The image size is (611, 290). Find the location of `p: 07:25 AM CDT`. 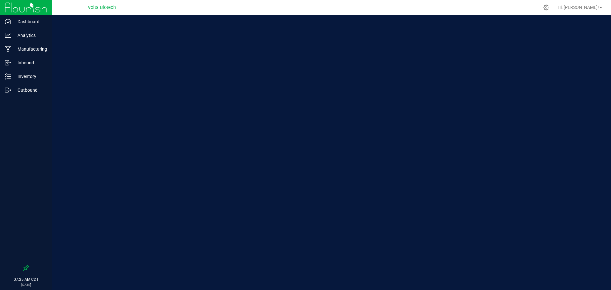

p: 07:25 AM CDT is located at coordinates (26, 280).